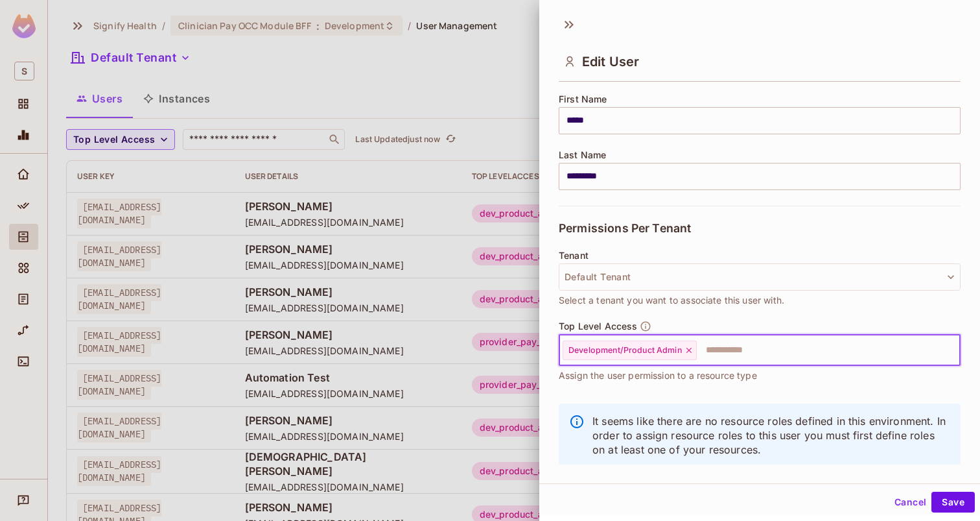 The image size is (980, 521). I want to click on span: Edit User, so click(610, 61).